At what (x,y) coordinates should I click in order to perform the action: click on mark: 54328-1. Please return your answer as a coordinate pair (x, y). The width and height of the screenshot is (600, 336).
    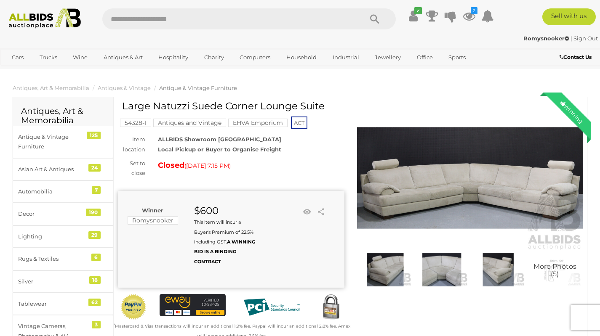
    Looking at the image, I should click on (136, 123).